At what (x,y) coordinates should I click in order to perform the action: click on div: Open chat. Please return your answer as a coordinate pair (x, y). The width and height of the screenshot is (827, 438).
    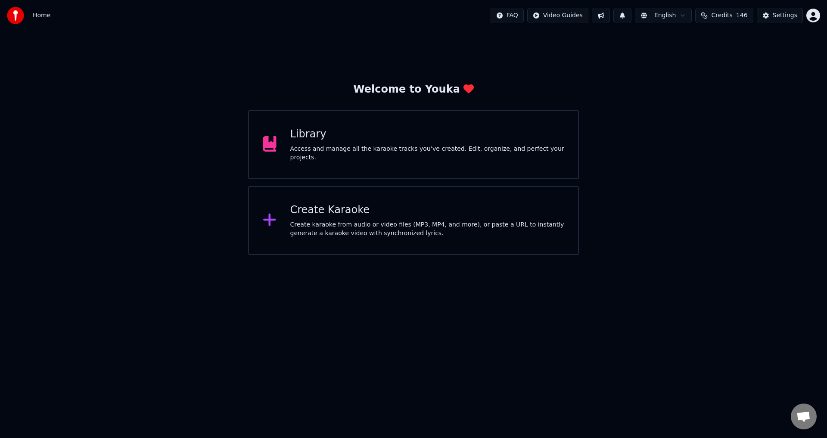
    Looking at the image, I should click on (803, 416).